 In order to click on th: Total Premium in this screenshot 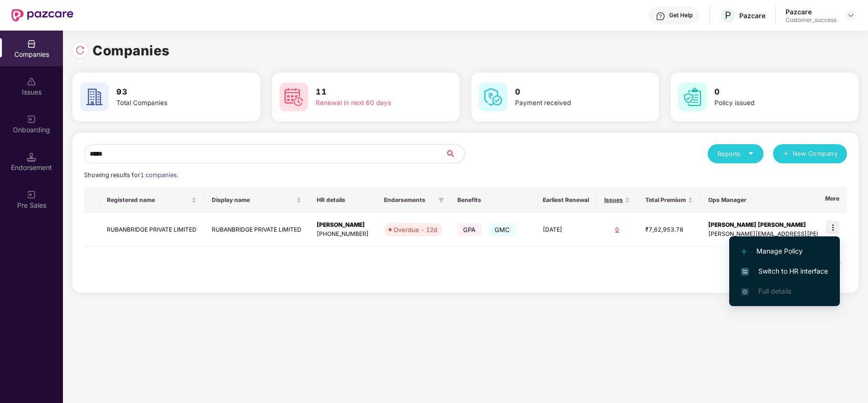, I will do `click(669, 200)`.